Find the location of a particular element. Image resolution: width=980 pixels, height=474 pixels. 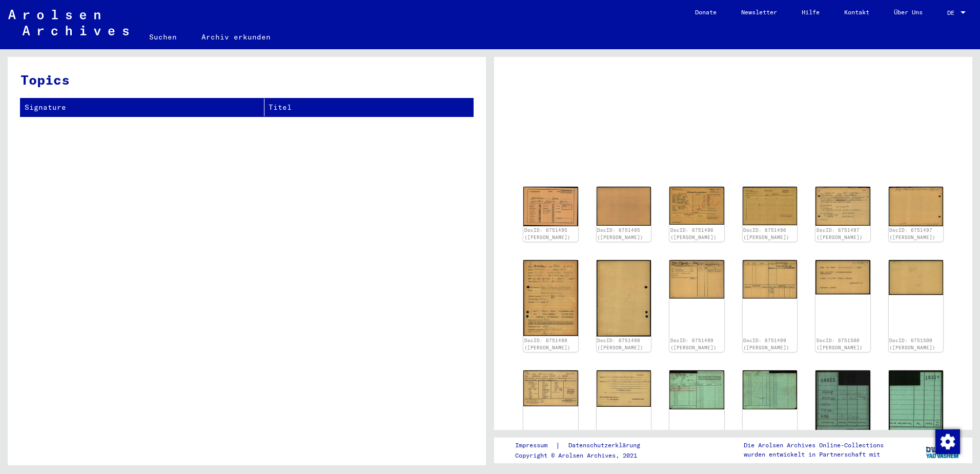

p: wurden entwickelt in Partnerschaft mit is located at coordinates (814, 455).